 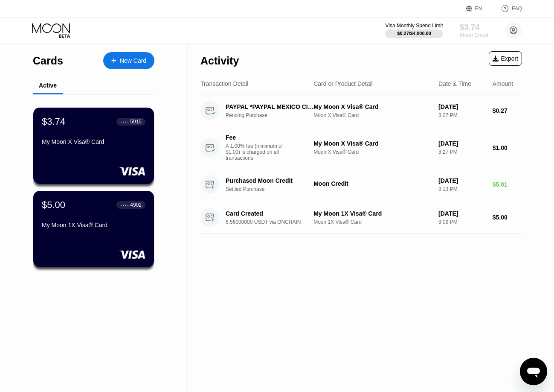 What do you see at coordinates (273, 189) in the screenshot?
I see `div: Settled Purchase` at bounding box center [273, 189].